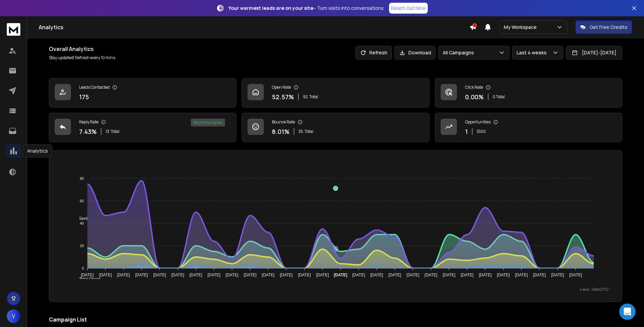 Image resolution: width=644 pixels, height=327 pixels. What do you see at coordinates (301, 131) in the screenshot?
I see `span: 35` at bounding box center [301, 131].